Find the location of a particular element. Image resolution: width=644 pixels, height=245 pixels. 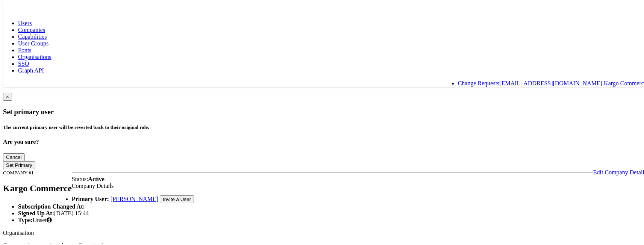

b: Signed Up At: is located at coordinates (36, 212).